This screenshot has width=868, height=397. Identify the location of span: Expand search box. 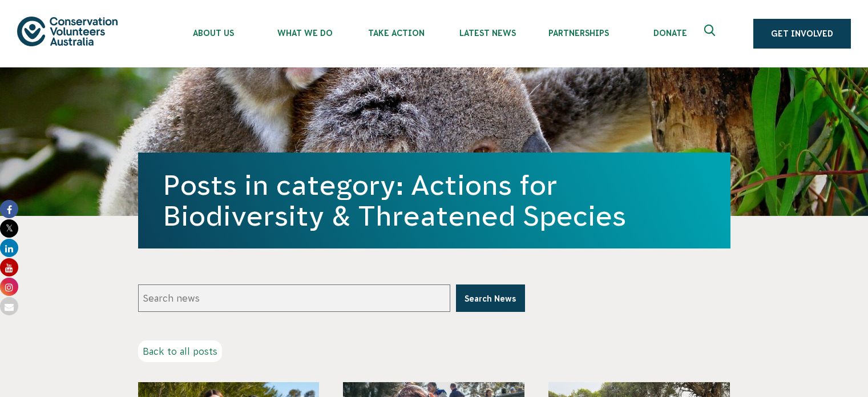
(711, 34).